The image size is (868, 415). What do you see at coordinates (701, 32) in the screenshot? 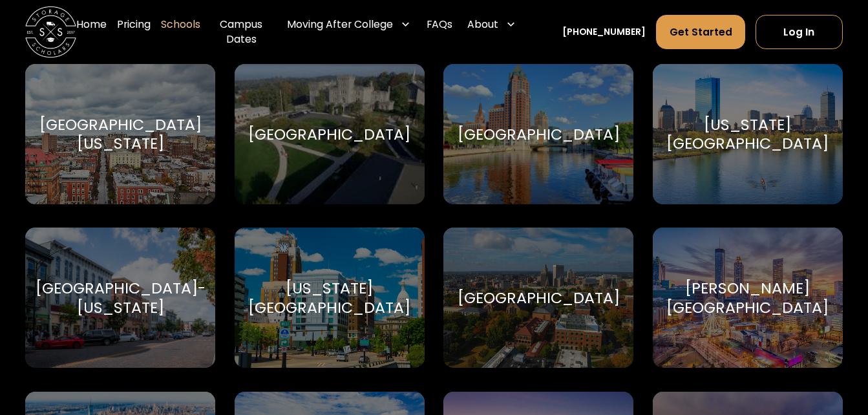
I see `a: Get Started` at bounding box center [701, 32].